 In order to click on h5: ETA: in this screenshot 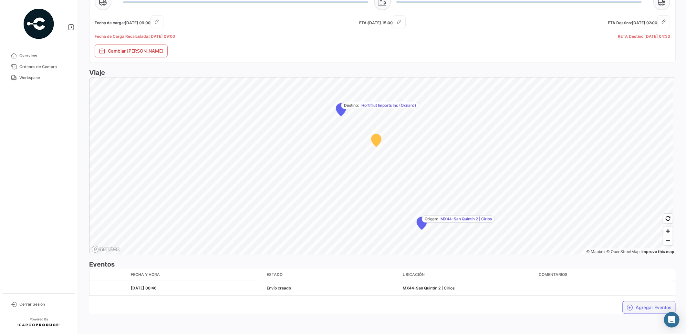, I will do `click(383, 22)`.